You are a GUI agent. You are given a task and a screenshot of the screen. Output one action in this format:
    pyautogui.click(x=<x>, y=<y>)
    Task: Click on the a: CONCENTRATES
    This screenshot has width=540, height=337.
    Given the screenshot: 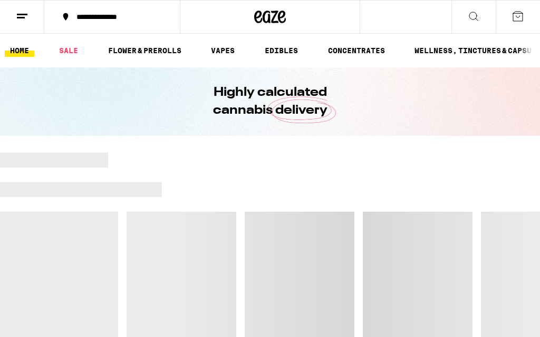 What is the action you would take?
    pyautogui.click(x=356, y=51)
    